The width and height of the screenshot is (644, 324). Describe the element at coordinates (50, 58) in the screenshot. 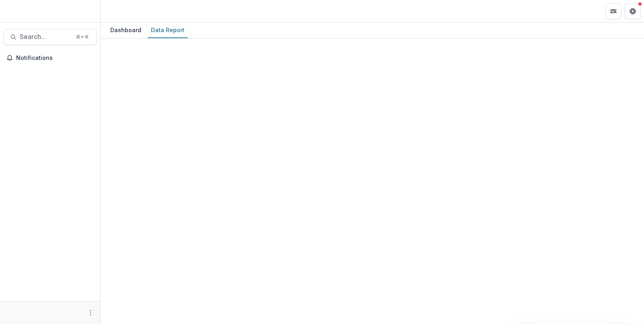

I see `button: Notifications` at that location.